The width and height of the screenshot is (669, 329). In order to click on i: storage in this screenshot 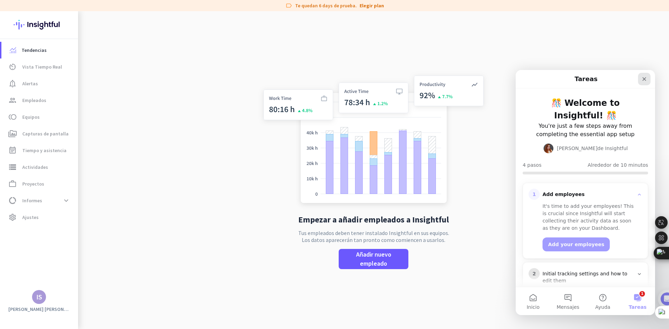, I will do `click(13, 167)`.